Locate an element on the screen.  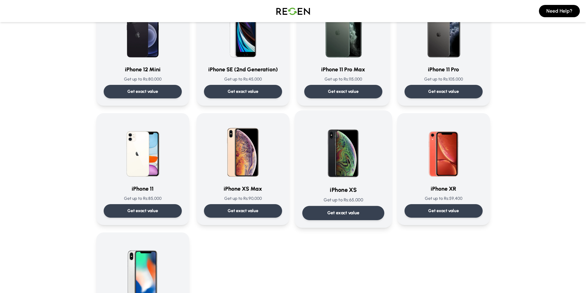
p: Get up to Rs: 90,000 is located at coordinates (243, 199).